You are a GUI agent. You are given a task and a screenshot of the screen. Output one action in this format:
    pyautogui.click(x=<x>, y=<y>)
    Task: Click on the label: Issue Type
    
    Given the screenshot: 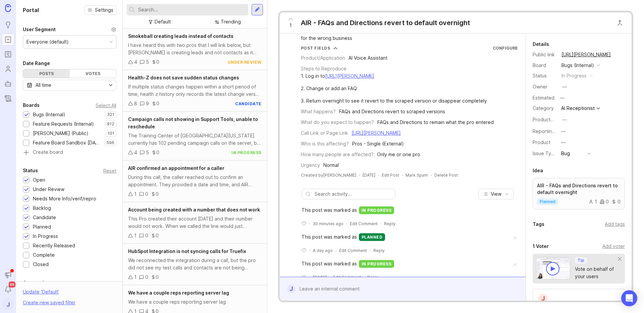 What is the action you would take?
    pyautogui.click(x=545, y=153)
    